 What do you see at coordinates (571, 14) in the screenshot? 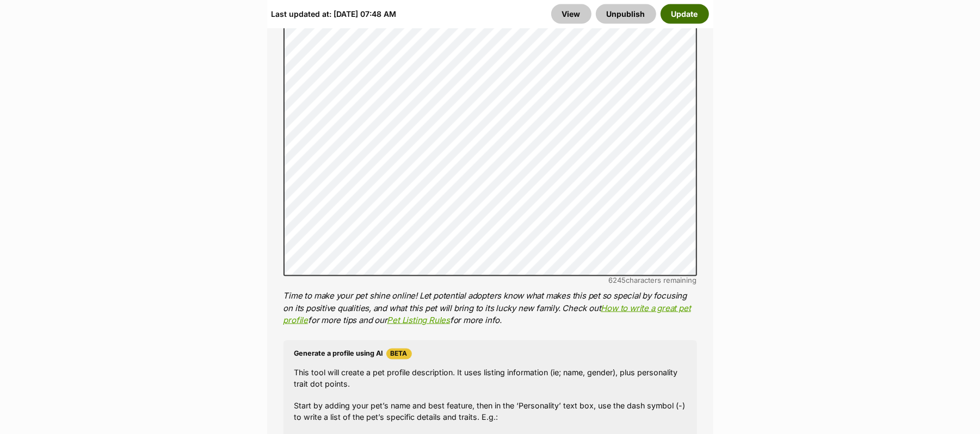
I see `a: View` at bounding box center [571, 14].